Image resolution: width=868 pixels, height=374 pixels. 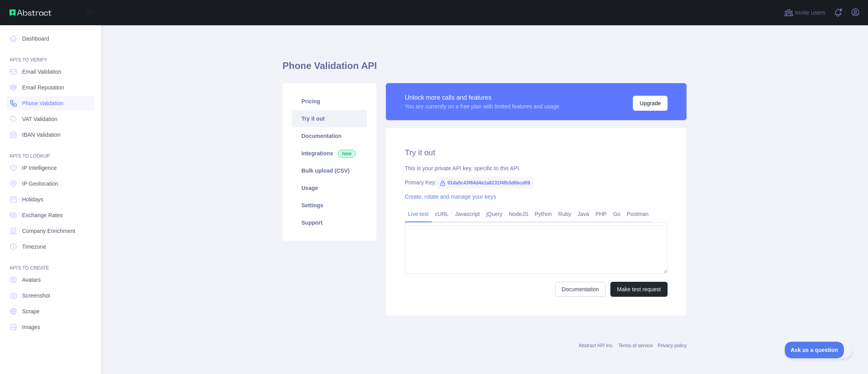 What do you see at coordinates (672, 346) in the screenshot?
I see `a: Privacy policy` at bounding box center [672, 346].